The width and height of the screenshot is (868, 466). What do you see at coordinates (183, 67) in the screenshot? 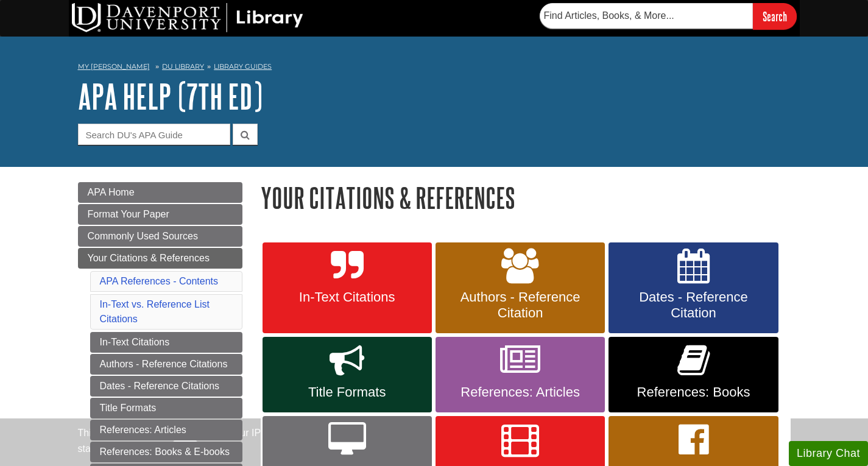
I see `a: DU Library` at bounding box center [183, 67].